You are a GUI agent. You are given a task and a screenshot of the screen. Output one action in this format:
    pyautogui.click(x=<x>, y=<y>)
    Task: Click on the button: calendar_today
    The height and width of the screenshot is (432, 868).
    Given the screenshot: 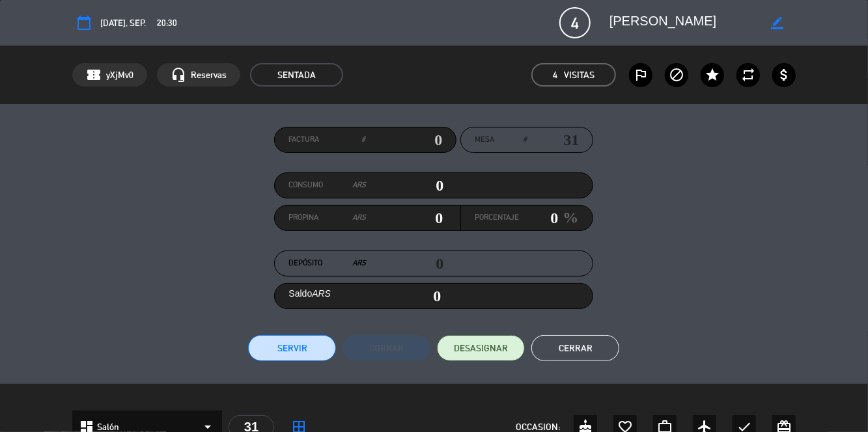 What is the action you would take?
    pyautogui.click(x=84, y=23)
    